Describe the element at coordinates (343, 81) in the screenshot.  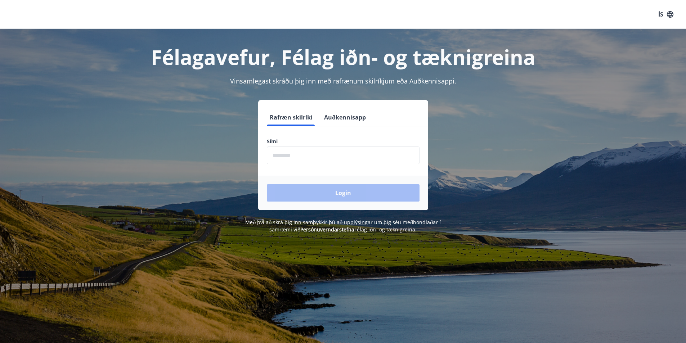
I see `span: Vinsamlegast skráðu þig inn með rafrænum skilríkjum eða Auðkennisappi.` at that location.